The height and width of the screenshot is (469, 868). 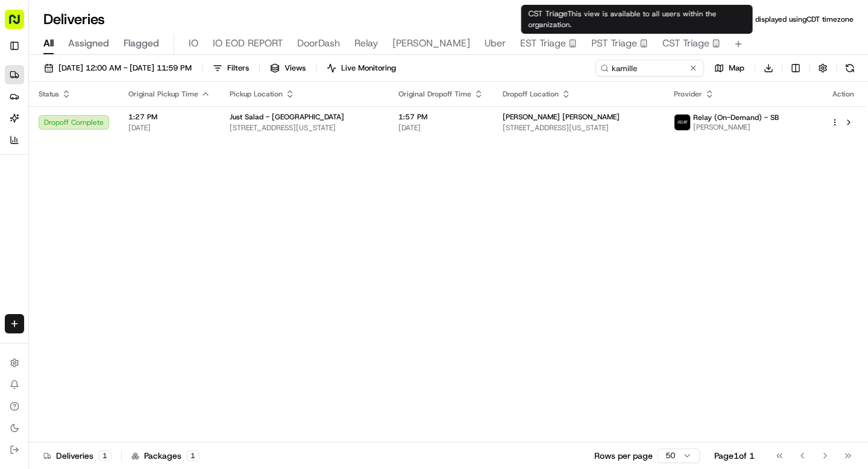 I want to click on h1: Deliveries, so click(x=75, y=19).